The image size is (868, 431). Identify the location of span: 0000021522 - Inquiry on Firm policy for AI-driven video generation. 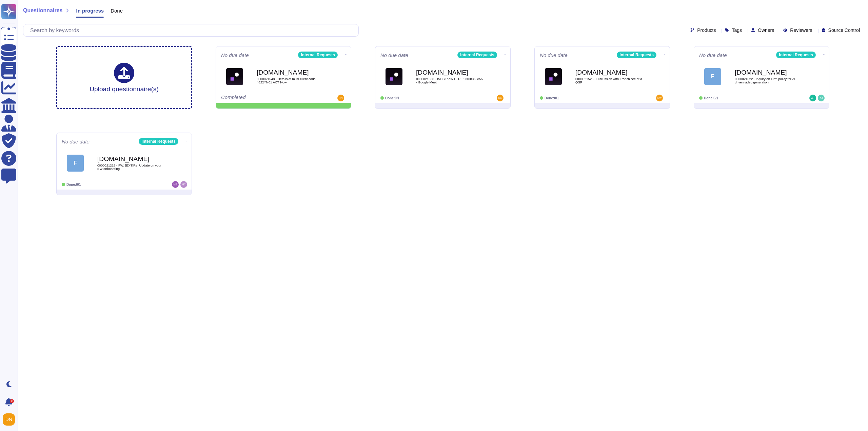
(768, 80).